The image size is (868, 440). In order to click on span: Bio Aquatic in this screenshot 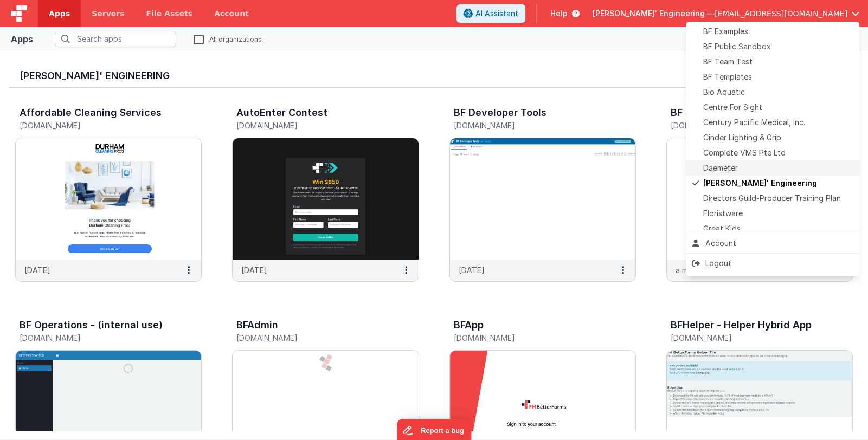, I will do `click(724, 92)`.